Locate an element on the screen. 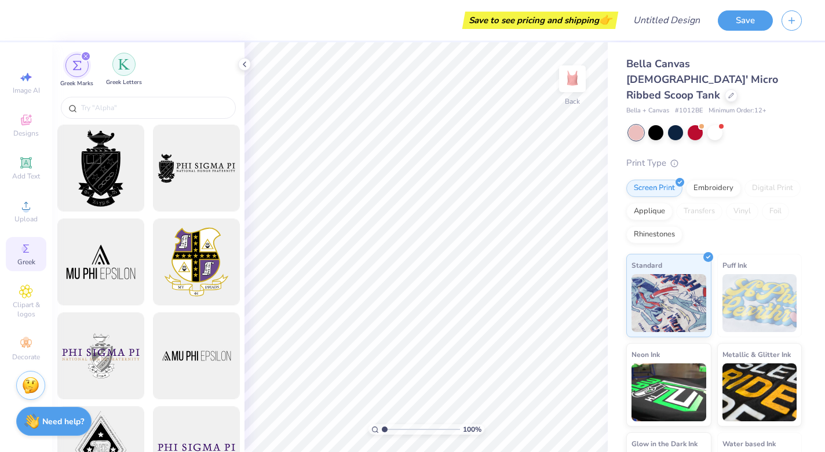 Image resolution: width=825 pixels, height=452 pixels. span: Standard is located at coordinates (646, 265).